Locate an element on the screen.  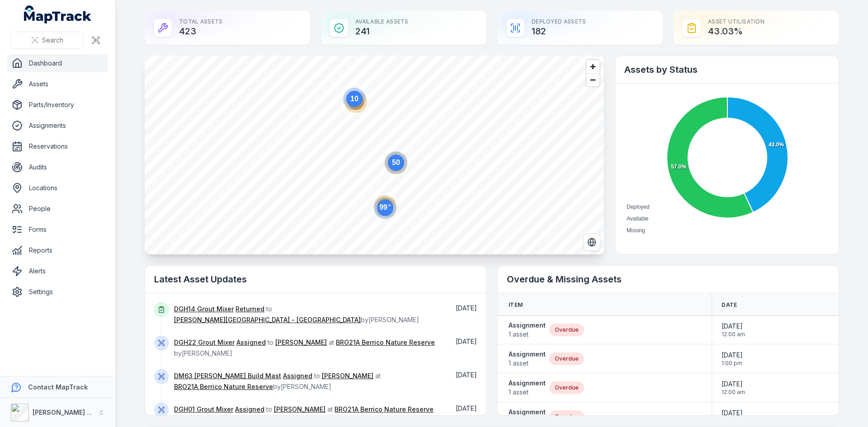
canvas: Map is located at coordinates (375, 155).